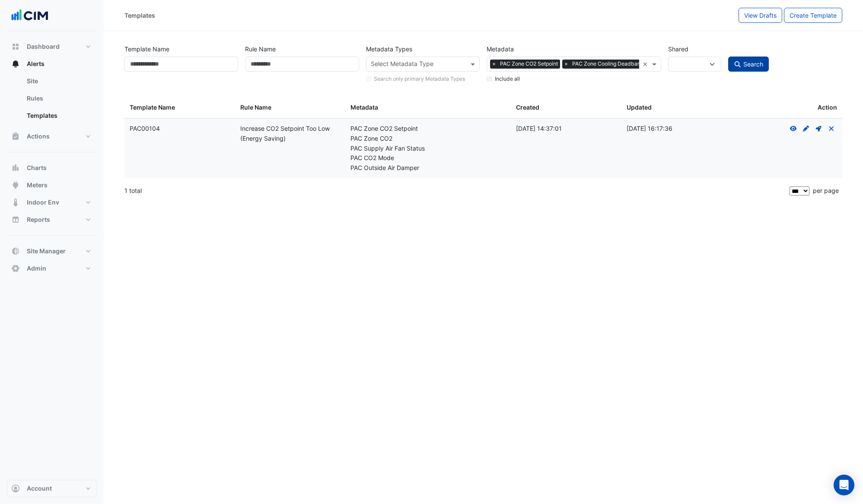  Describe the element at coordinates (428, 148) in the screenshot. I see `div: PAC Supply Air Fan Status` at that location.